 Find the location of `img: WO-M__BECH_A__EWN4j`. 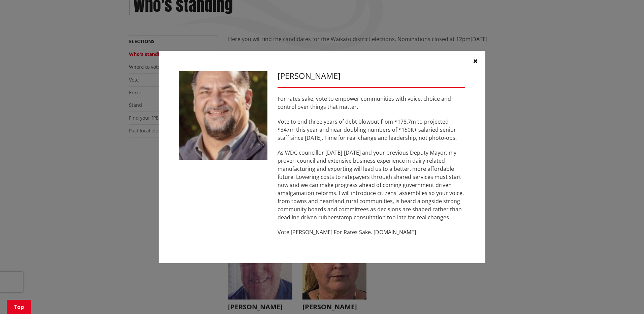

img: WO-M__BECH_A__EWN4j is located at coordinates (223, 115).